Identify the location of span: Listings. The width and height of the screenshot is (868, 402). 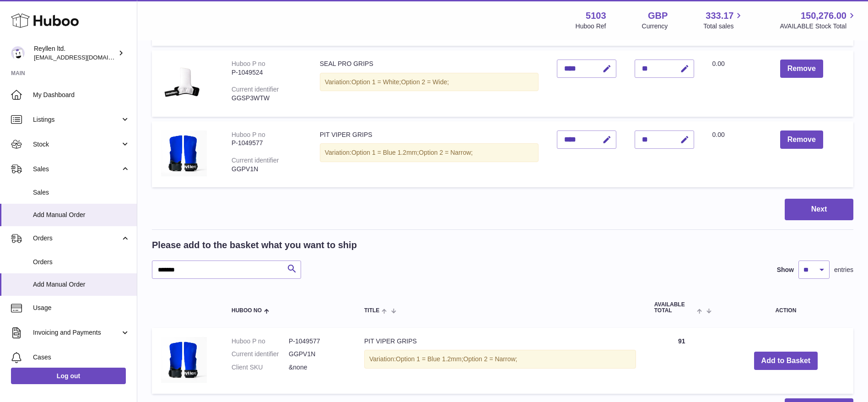
(76, 120).